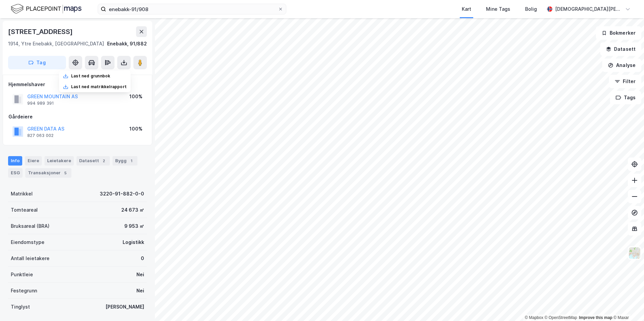 The height and width of the screenshot is (321, 644). What do you see at coordinates (625, 82) in the screenshot?
I see `button: Filter` at bounding box center [625, 82].